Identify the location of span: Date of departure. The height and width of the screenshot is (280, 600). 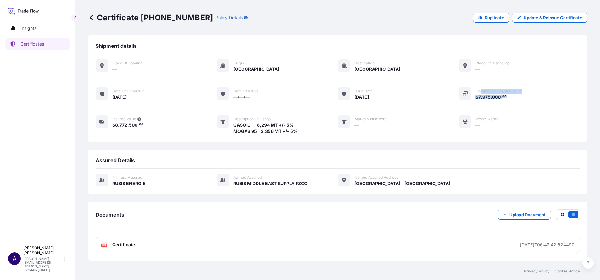
(129, 91).